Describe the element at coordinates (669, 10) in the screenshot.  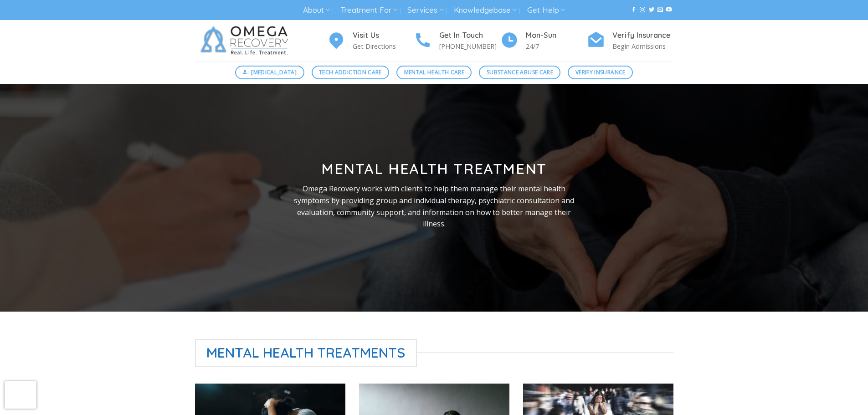
I see `a: Follow on YouTube` at that location.